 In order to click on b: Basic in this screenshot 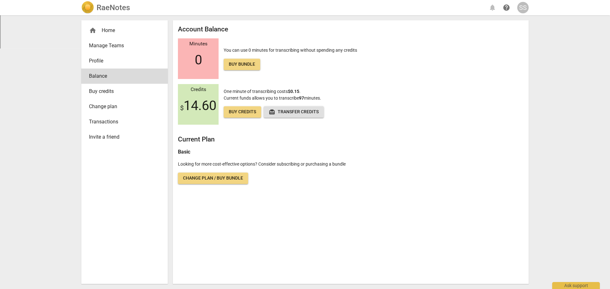, I will do `click(184, 152)`.